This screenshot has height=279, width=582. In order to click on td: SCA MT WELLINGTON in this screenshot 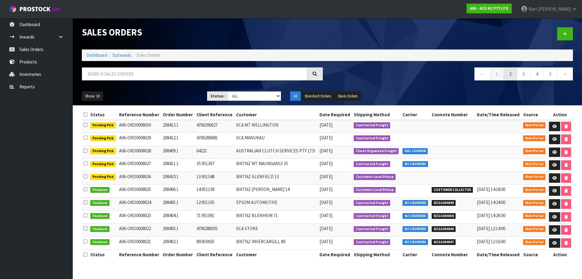, I will do `click(276, 126)`.